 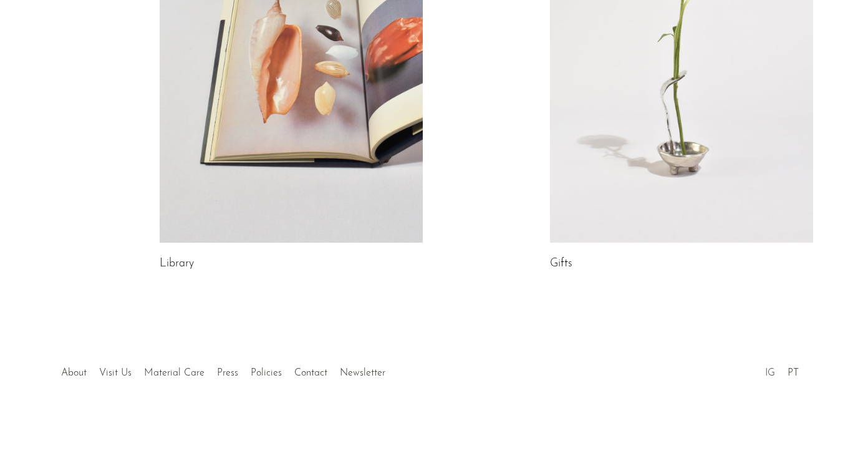 I want to click on a: Visit Us, so click(x=116, y=373).